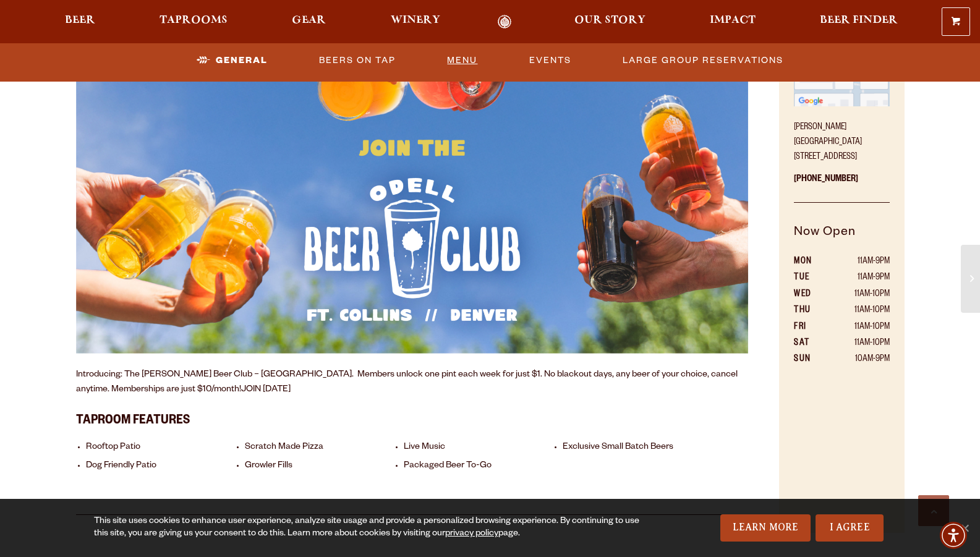  What do you see at coordinates (733, 22) in the screenshot?
I see `a: Impact` at bounding box center [733, 22].